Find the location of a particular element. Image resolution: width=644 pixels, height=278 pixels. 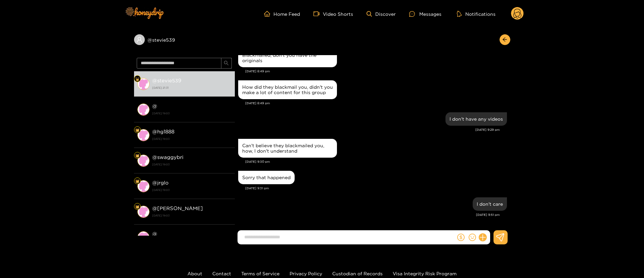

span: arrow-left is located at coordinates (504, 39).